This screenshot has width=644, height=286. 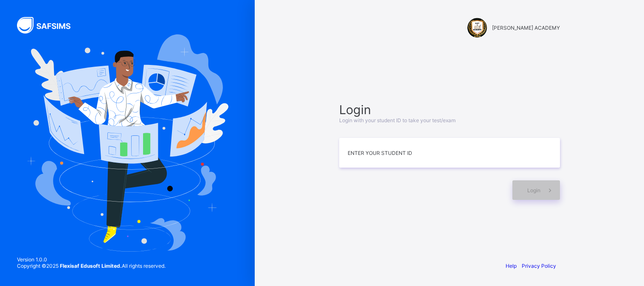 I want to click on span: Login with your student ID to take your test/exam, so click(x=397, y=120).